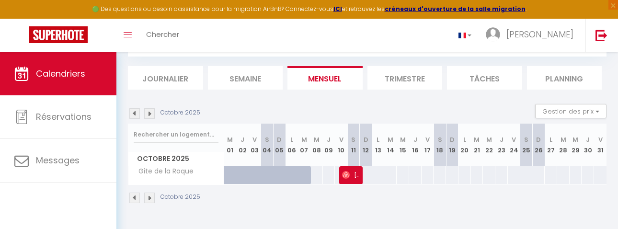  I want to click on th: 28, so click(564, 145).